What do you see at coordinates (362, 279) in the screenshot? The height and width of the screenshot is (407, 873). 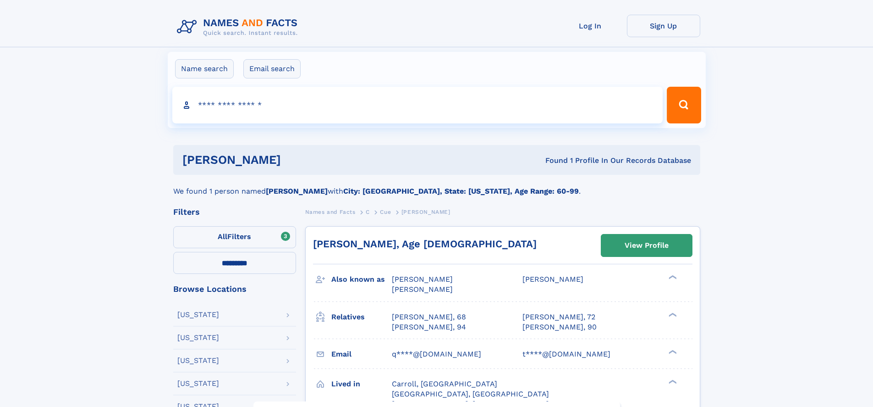 I see `h3: Also known as` at bounding box center [362, 279].